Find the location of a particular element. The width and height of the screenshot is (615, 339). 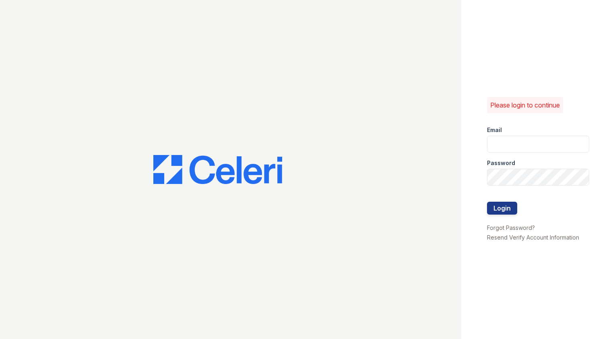

a: Forgot Password? is located at coordinates (511, 228).